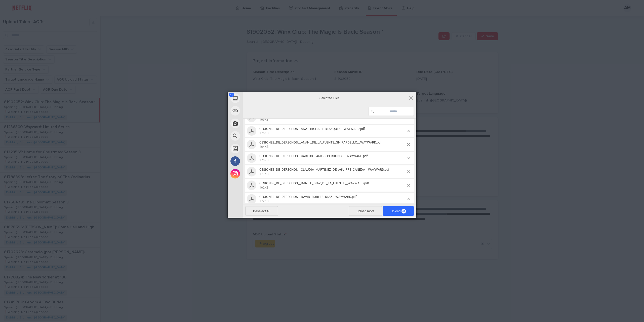  Describe the element at coordinates (258, 136) in the screenshot. I see `div: Web Search` at that location.